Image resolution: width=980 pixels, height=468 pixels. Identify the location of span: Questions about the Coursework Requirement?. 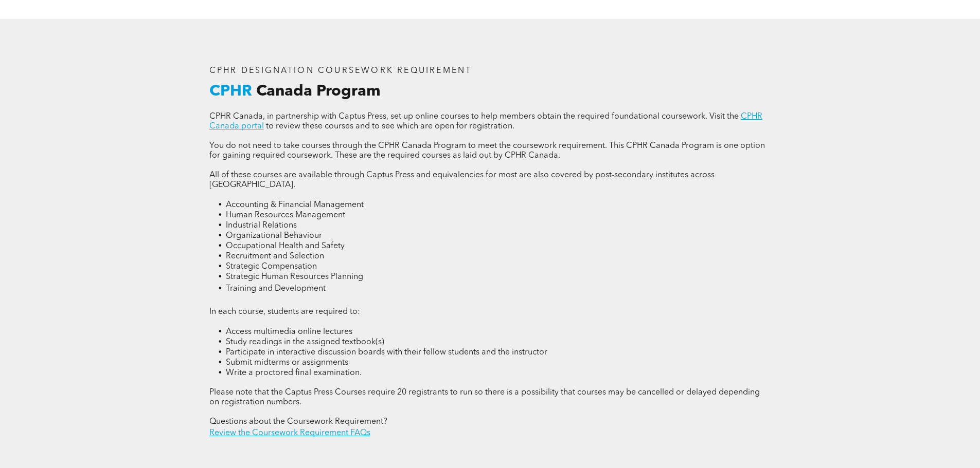
(298, 422).